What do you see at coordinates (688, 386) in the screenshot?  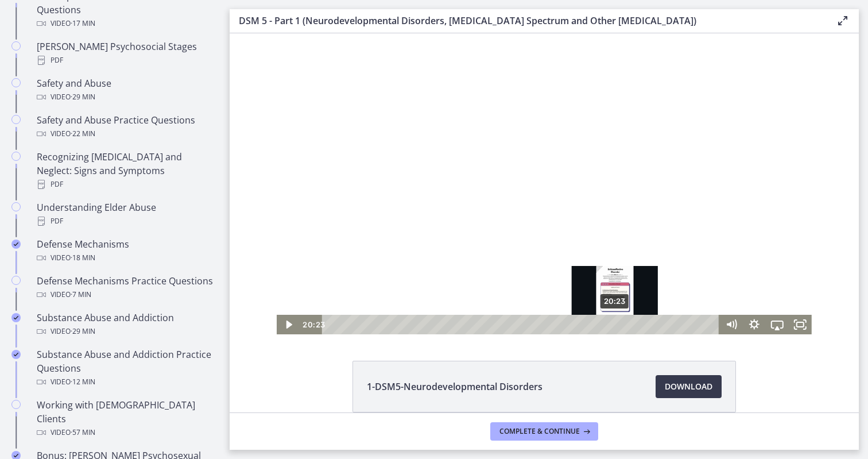 I see `a: Download` at bounding box center [688, 386].